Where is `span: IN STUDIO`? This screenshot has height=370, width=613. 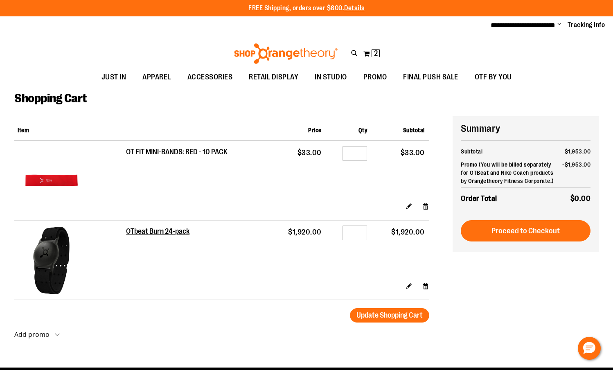 span: IN STUDIO is located at coordinates (331, 77).